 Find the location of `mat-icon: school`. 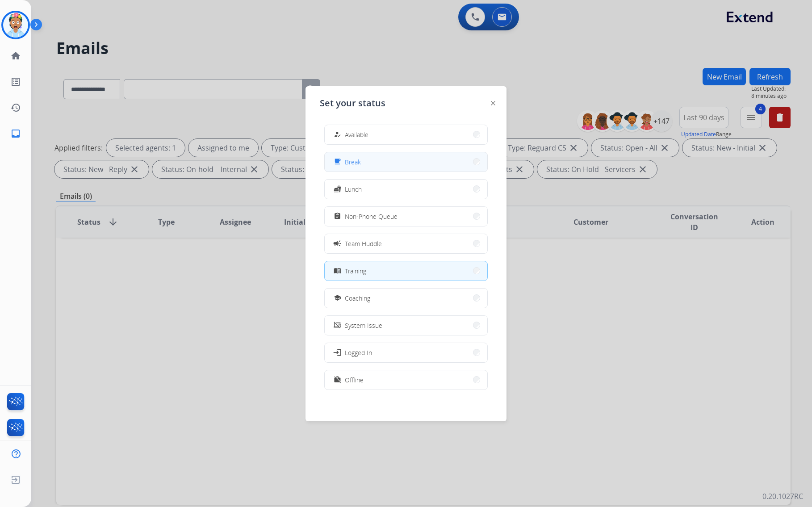

mat-icon: school is located at coordinates (337, 298).